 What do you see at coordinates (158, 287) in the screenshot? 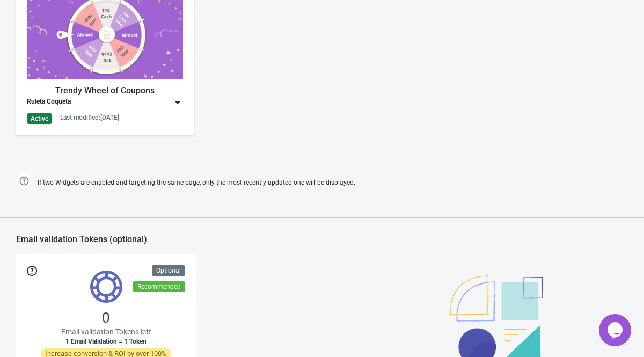
I see `div: Recommended` at bounding box center [158, 287].